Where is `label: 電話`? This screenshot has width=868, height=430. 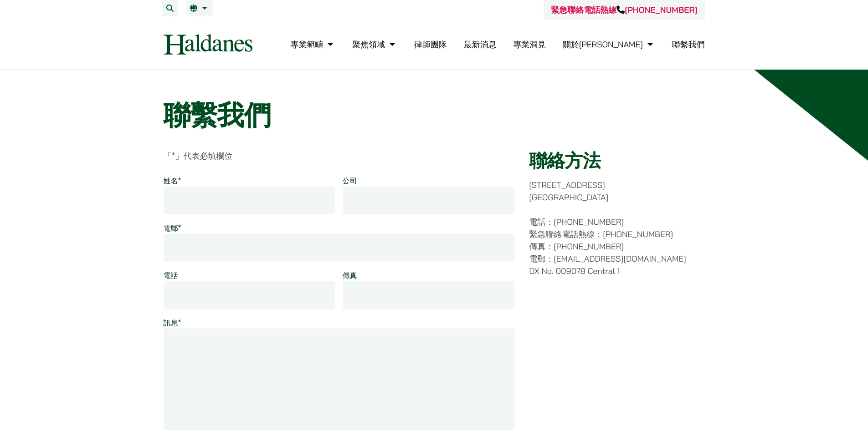
label: 電話 is located at coordinates (171, 276).